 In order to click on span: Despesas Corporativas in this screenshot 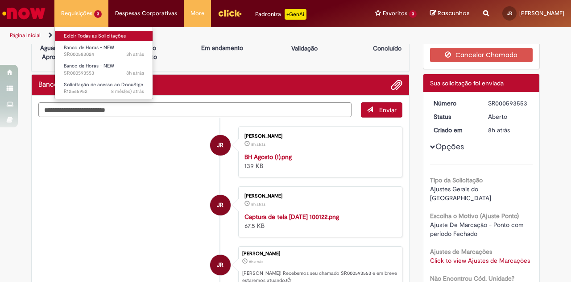, I will do `click(146, 13)`.